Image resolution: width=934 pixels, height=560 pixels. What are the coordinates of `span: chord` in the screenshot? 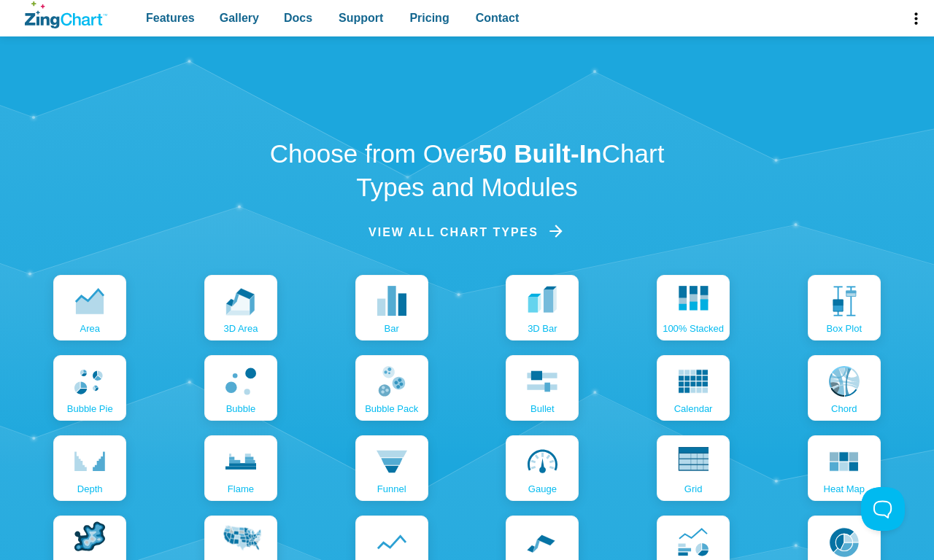 It's located at (843, 409).